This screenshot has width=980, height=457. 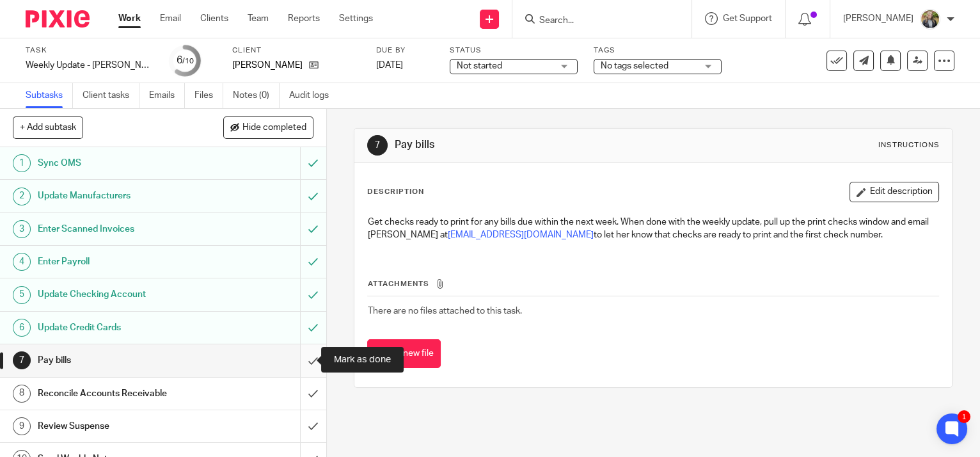 I want to click on p: Get checks ready to print for any bills due within the next week. When done with the weekly updat..., so click(x=653, y=229).